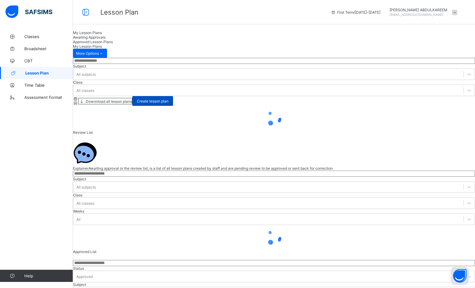  What do you see at coordinates (29, 12) in the screenshot?
I see `img: safsims` at bounding box center [29, 12].